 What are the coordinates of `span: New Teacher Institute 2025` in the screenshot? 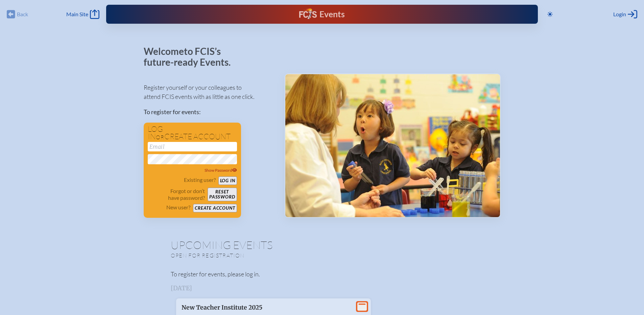 It's located at (222, 308).